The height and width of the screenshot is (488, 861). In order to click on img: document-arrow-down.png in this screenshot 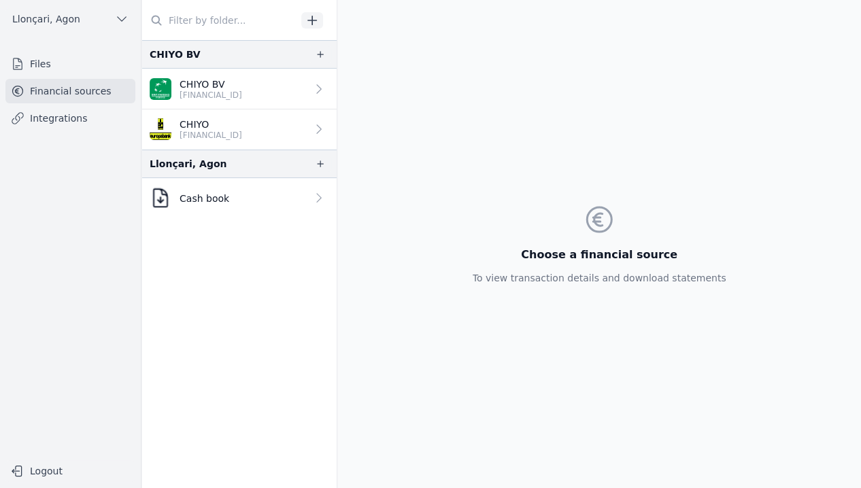, I will do `click(160, 198)`.